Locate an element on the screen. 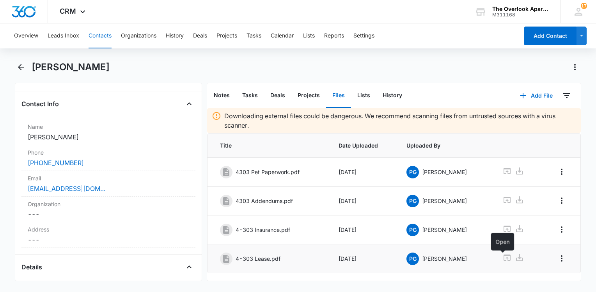 This screenshot has height=292, width=596. div: Organization--- is located at coordinates (108, 209).